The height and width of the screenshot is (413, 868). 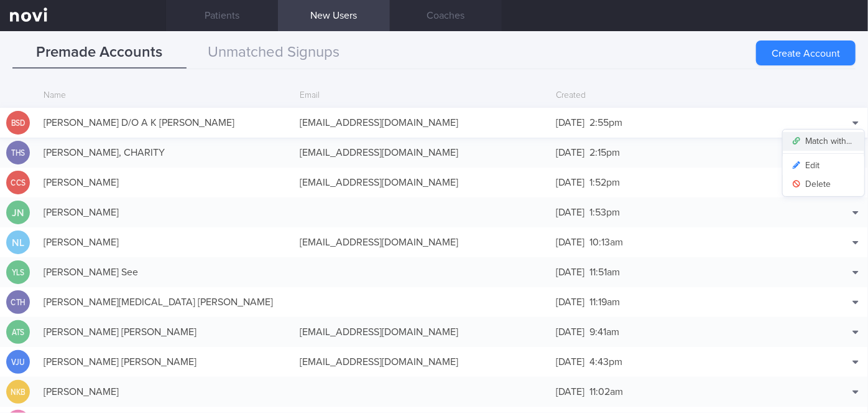 I want to click on span: 2:15pm, so click(x=604, y=153).